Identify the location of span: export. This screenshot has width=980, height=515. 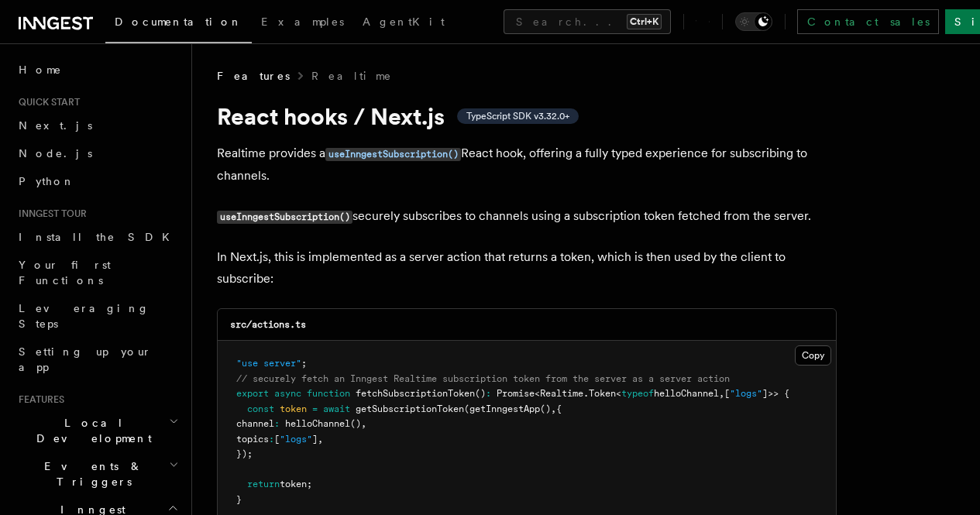
(252, 393).